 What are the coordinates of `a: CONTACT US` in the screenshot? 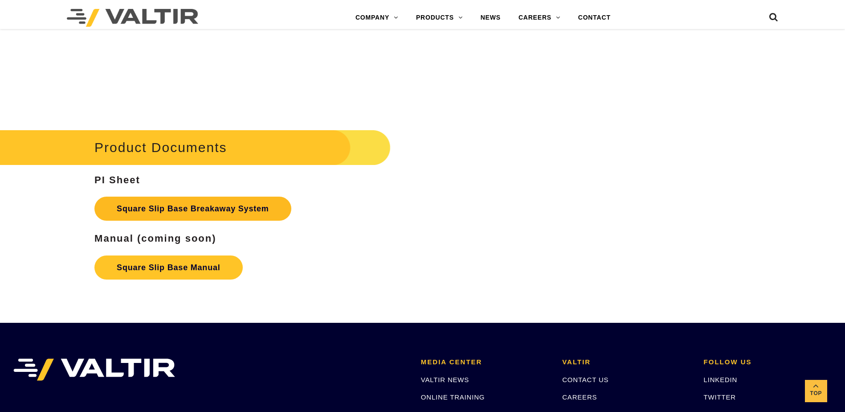 It's located at (585, 379).